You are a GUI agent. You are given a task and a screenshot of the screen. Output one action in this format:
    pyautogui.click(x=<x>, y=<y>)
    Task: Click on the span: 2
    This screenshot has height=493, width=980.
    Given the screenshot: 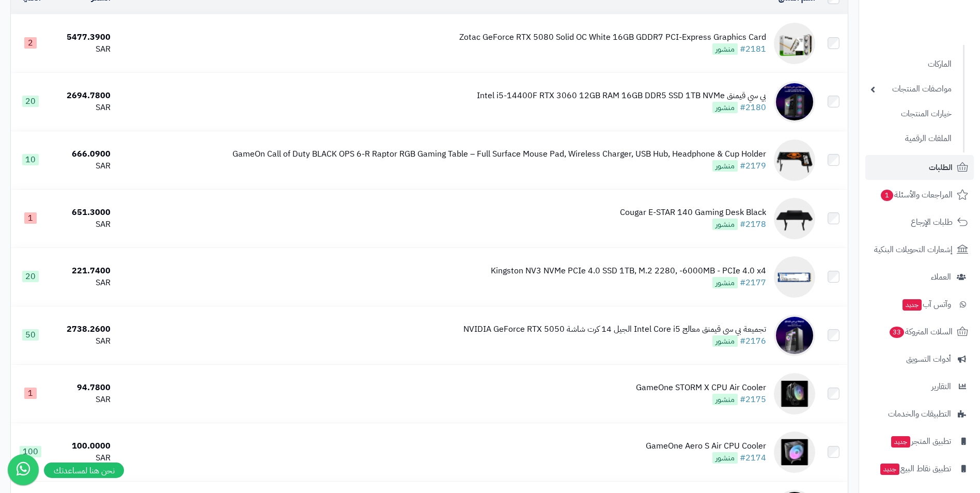 What is the action you would take?
    pyautogui.click(x=31, y=43)
    